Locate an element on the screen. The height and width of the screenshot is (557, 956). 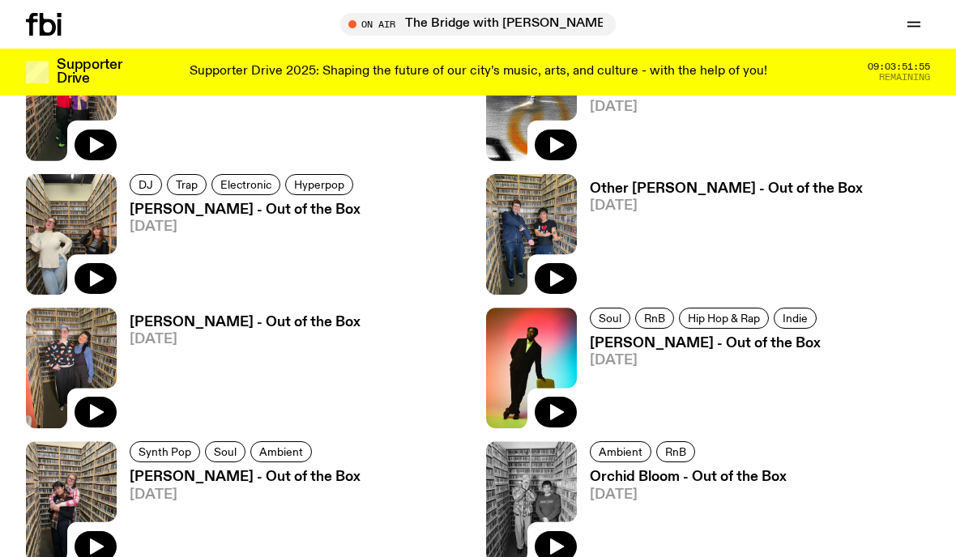
img: https://media.fbi.radio/images/IMG_7702.jpg is located at coordinates (71, 234).